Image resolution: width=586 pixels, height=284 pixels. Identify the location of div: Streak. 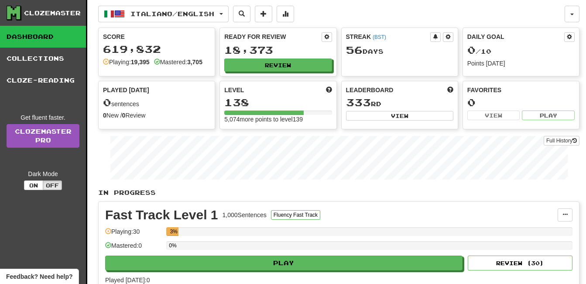
(388, 37).